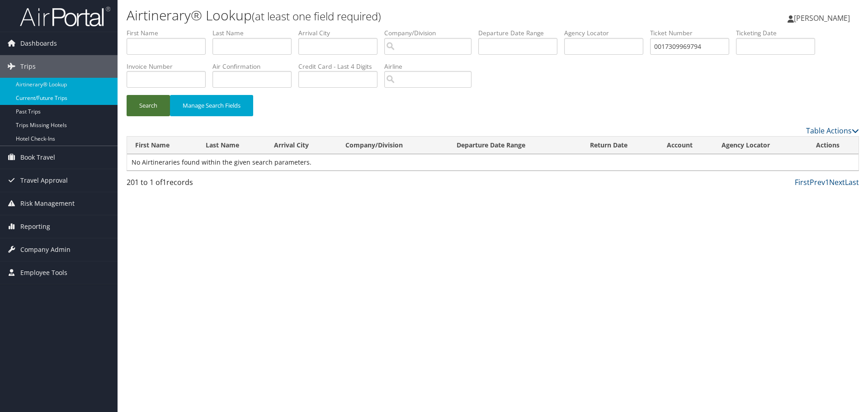  What do you see at coordinates (302, 145) in the screenshot?
I see `th: Arrival City: activate to sort column ascending` at bounding box center [302, 145].